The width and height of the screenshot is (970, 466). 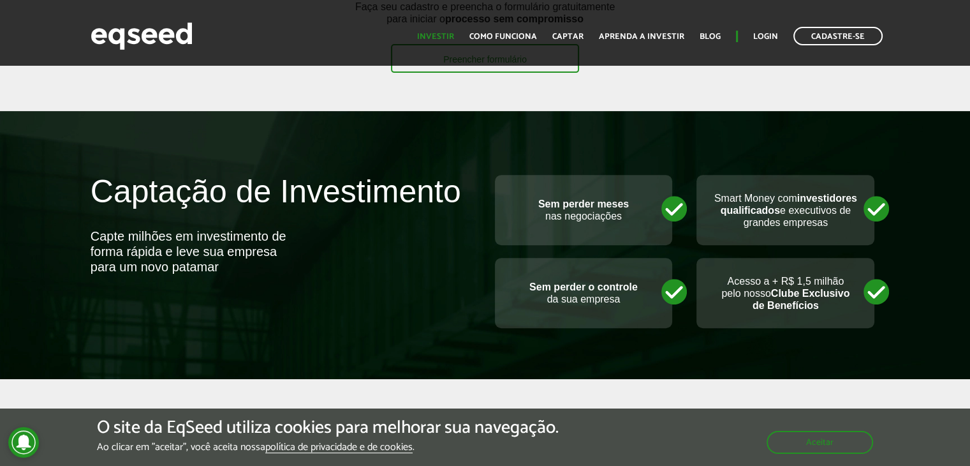 What do you see at coordinates (820, 442) in the screenshot?
I see `button: Aceitar` at bounding box center [820, 442].